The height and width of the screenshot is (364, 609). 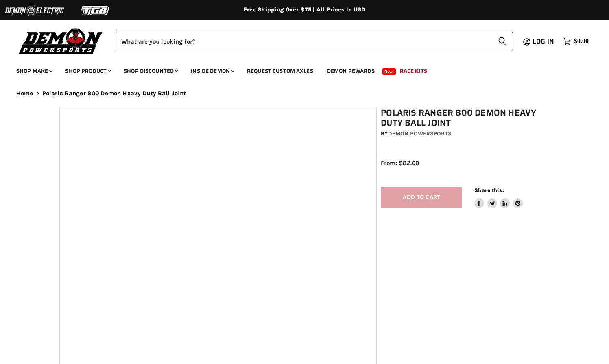 What do you see at coordinates (498, 197) in the screenshot?
I see `aside: Share this:` at bounding box center [498, 197].